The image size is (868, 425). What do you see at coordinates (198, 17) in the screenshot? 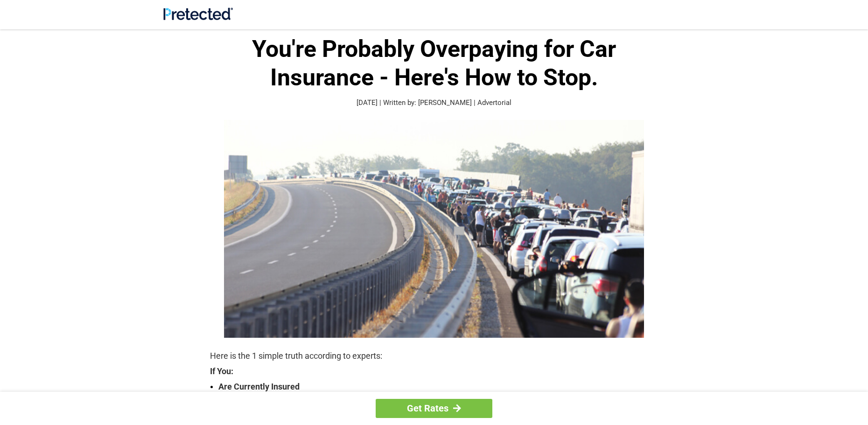
I see `a: Site Logo` at bounding box center [198, 17].